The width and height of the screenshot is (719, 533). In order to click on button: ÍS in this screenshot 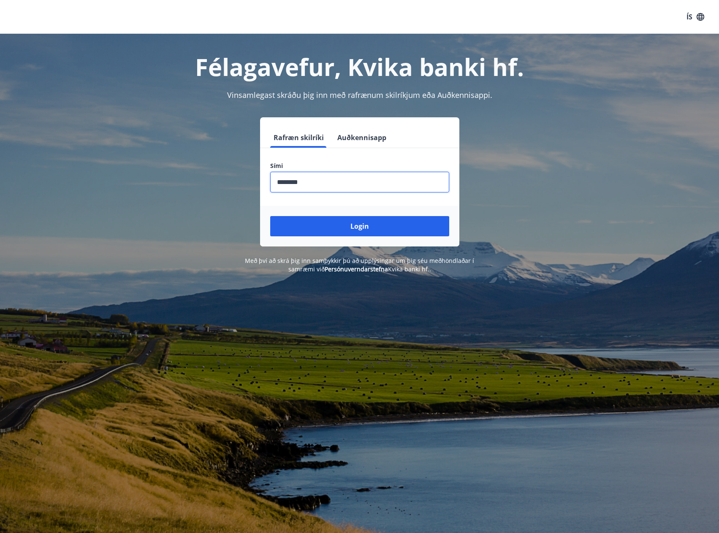, I will do `click(695, 17)`.